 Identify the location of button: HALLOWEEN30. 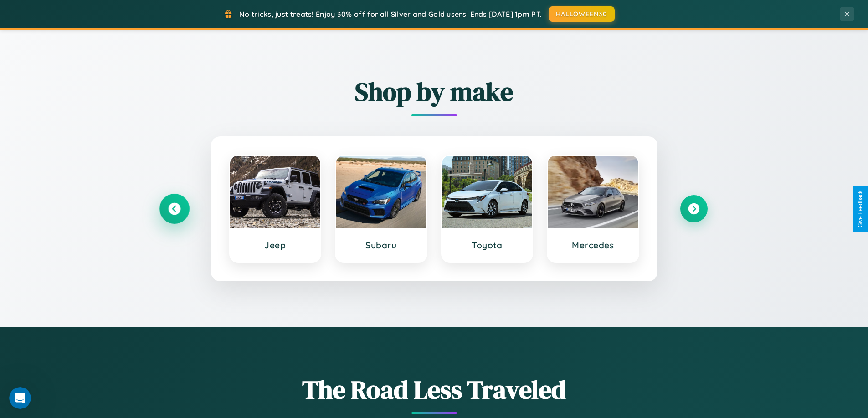
(581, 14).